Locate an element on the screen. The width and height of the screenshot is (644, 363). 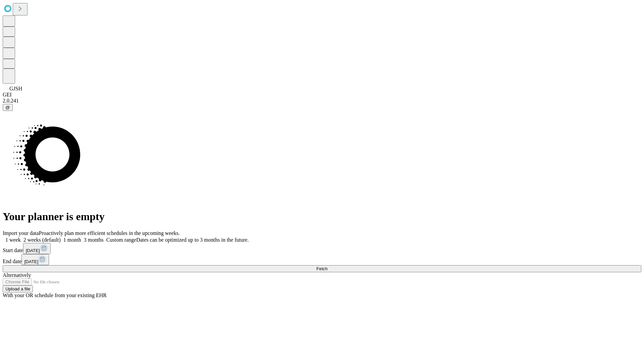
div: End date is located at coordinates (322, 259).